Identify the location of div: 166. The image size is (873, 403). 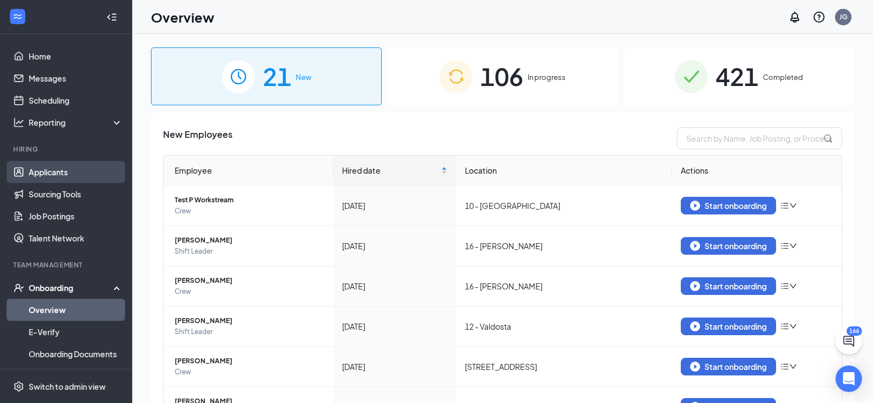
(854, 331).